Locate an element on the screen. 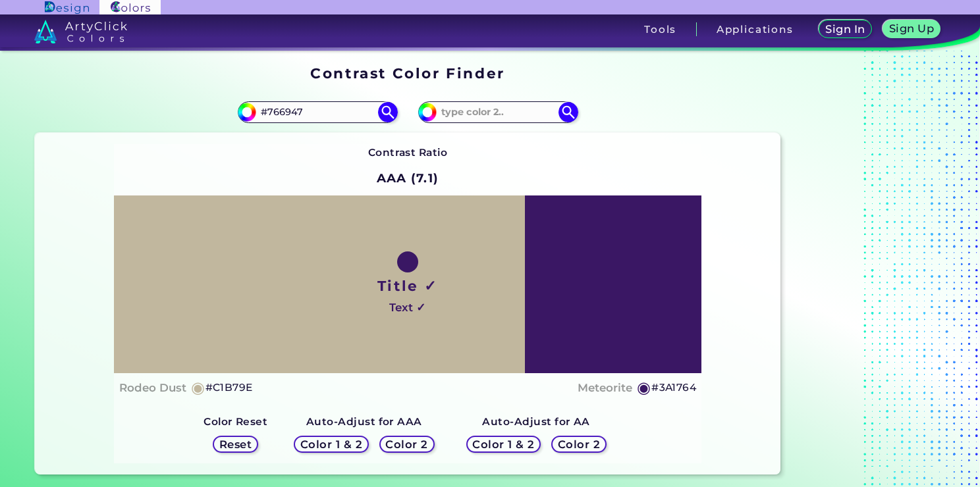 This screenshot has width=980, height=487. input: type color 2.. is located at coordinates (498, 112).